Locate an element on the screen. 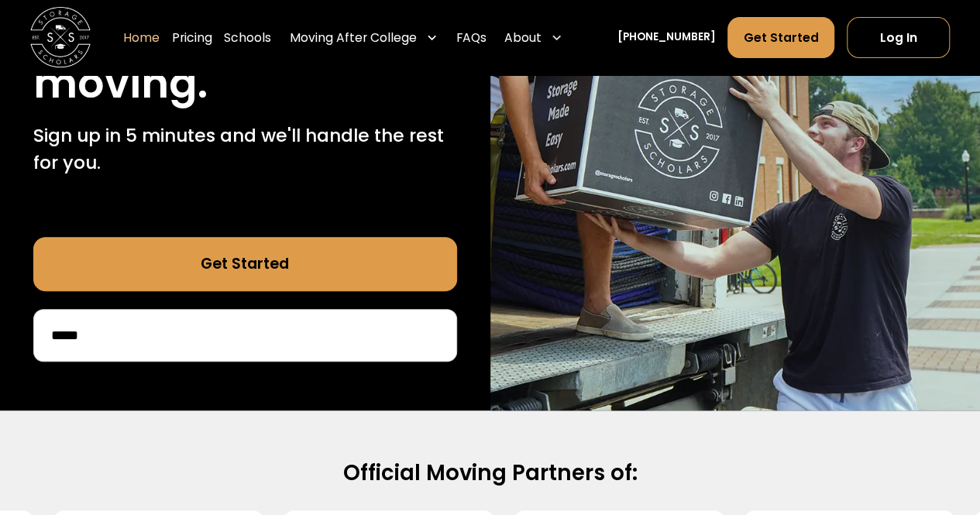  p: Sign up in 5 minutes and we'll handle the rest for you. is located at coordinates (245, 149).